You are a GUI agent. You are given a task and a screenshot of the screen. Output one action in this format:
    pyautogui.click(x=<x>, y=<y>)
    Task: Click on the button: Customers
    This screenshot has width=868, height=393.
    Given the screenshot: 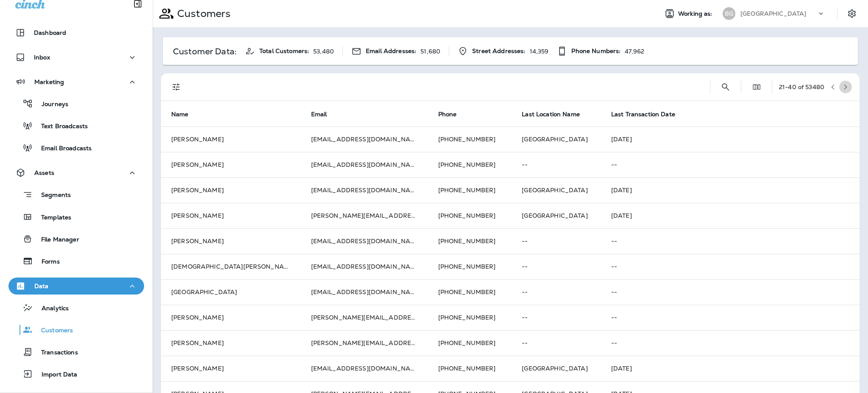 What is the action you would take?
    pyautogui.click(x=76, y=330)
    